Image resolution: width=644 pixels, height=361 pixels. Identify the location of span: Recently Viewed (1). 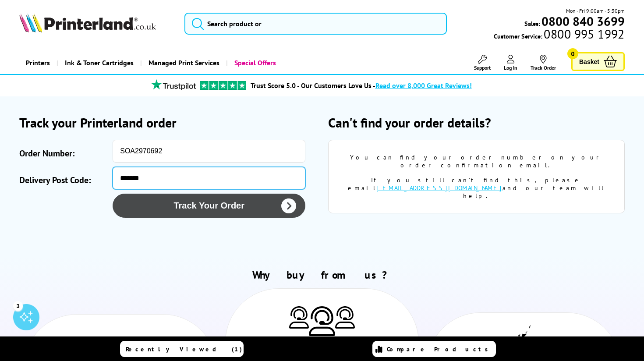
(184, 349).